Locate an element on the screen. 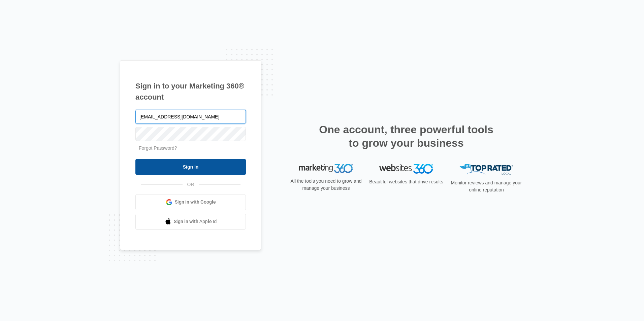  span: Sign in with Google is located at coordinates (195, 202).